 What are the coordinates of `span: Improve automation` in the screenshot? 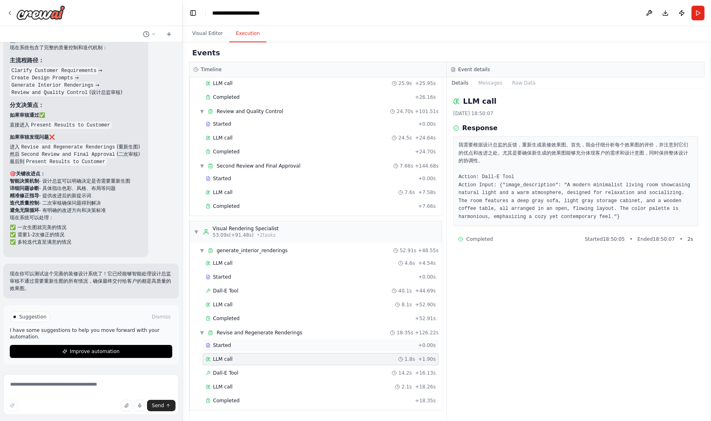 It's located at (94, 352).